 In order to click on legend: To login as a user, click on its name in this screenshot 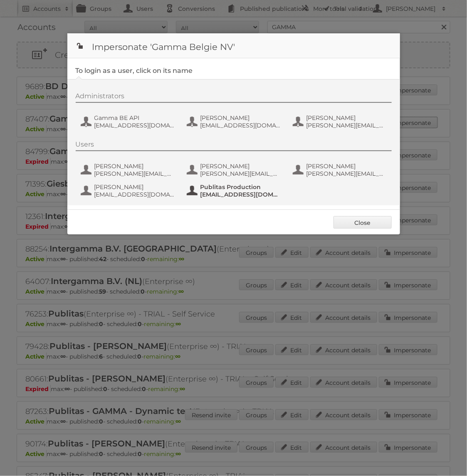, I will do `click(134, 70)`.